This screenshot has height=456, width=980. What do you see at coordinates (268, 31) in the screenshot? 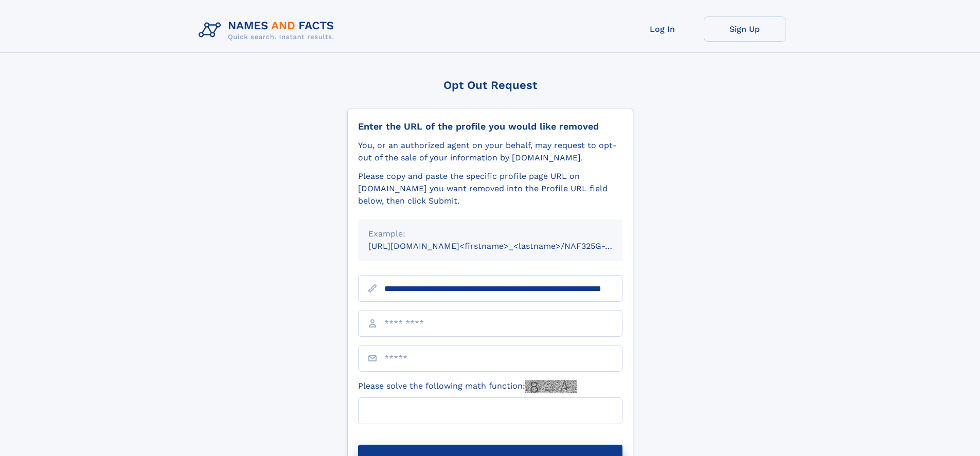
I see `img: Logo Names and Facts` at bounding box center [268, 31].